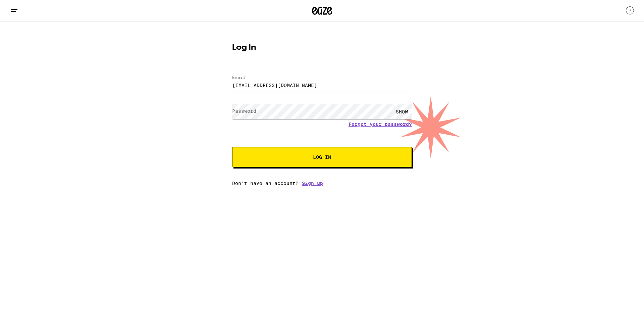  I want to click on button: Log In, so click(322, 157).